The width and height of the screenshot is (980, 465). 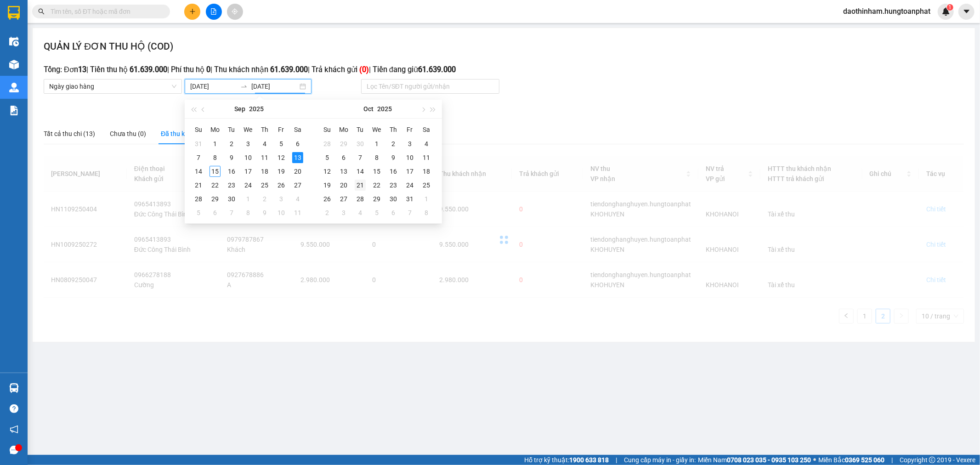 What do you see at coordinates (248, 144) in the screenshot?
I see `td: 2025-09-03` at bounding box center [248, 144].